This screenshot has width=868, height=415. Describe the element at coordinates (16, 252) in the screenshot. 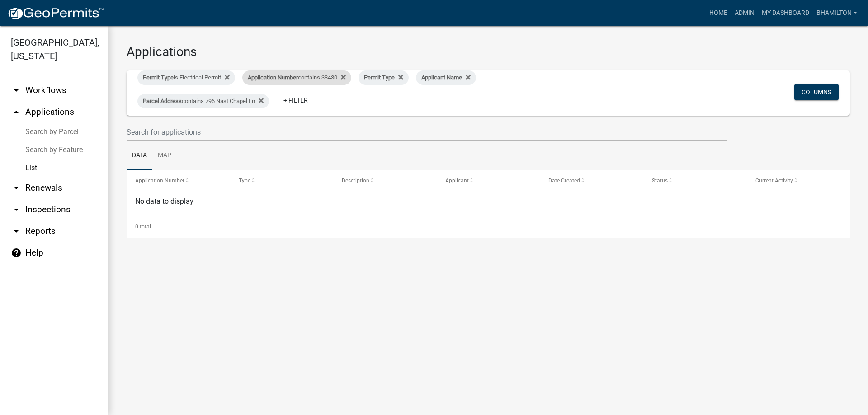

I see `i: help` at that location.